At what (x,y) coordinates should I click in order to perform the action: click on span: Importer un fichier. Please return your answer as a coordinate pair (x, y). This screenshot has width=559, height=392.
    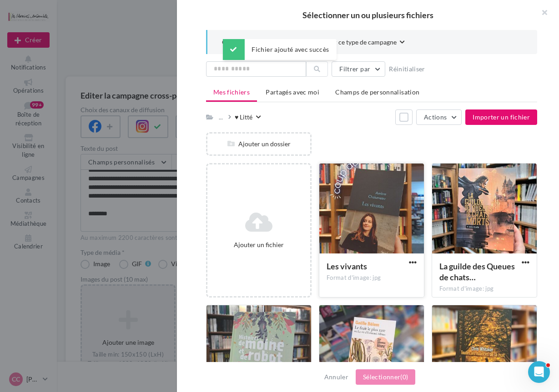
    Looking at the image, I should click on (501, 117).